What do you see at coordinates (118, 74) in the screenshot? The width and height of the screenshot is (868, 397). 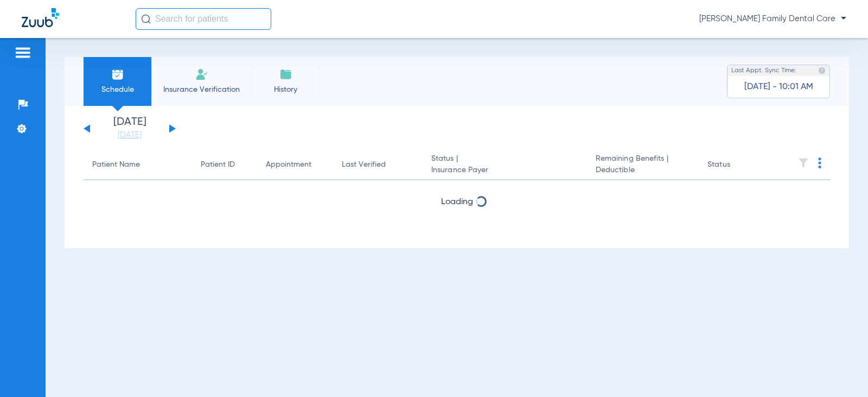 I see `img: Schedule` at bounding box center [118, 74].